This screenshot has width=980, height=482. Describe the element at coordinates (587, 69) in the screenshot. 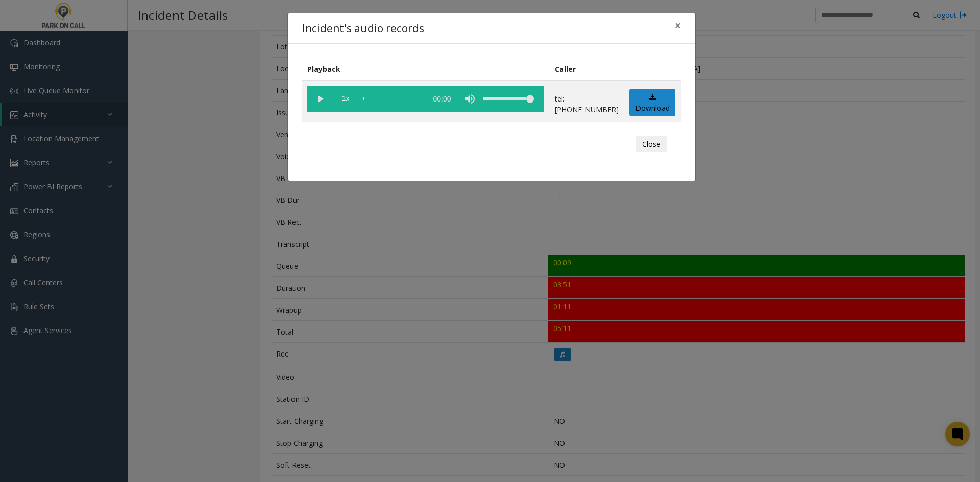

I see `th: Caller` at that location.